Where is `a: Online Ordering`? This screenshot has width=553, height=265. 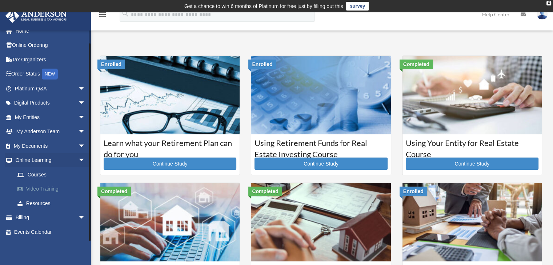 a: Online Ordering is located at coordinates (51, 45).